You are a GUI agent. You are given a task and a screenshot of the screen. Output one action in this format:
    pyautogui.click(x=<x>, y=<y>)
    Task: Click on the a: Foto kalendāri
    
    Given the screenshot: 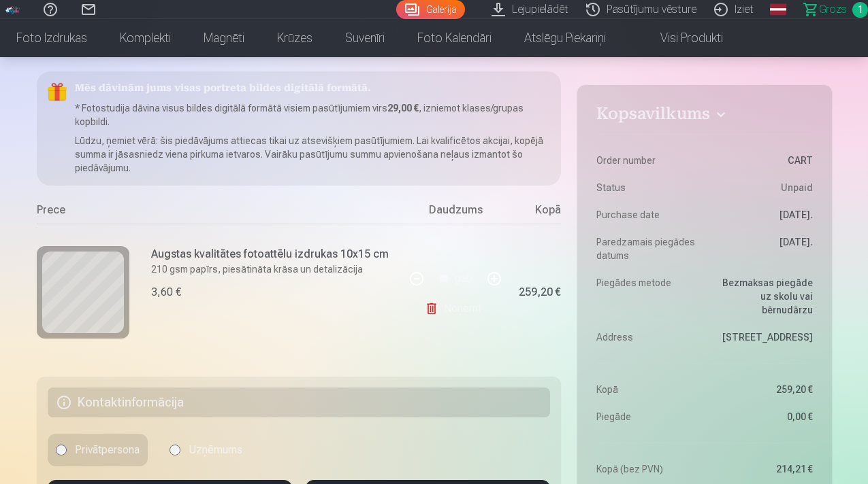 What is the action you would take?
    pyautogui.click(x=454, y=38)
    